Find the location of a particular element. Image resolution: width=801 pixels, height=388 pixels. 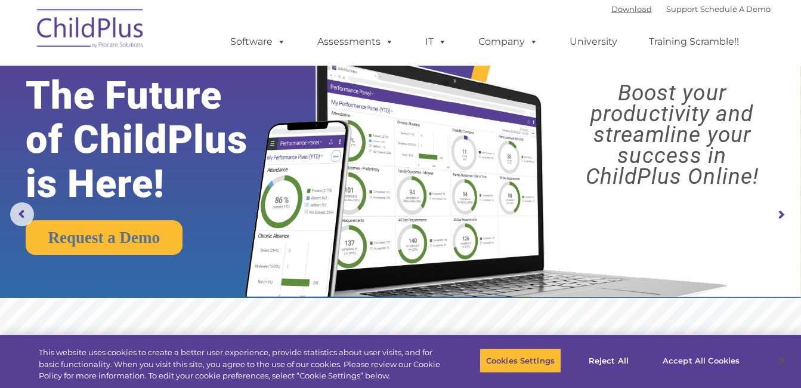

rs-layer: Boost your productivity and streamline your success in ChildPlus Online! is located at coordinates (672, 134).